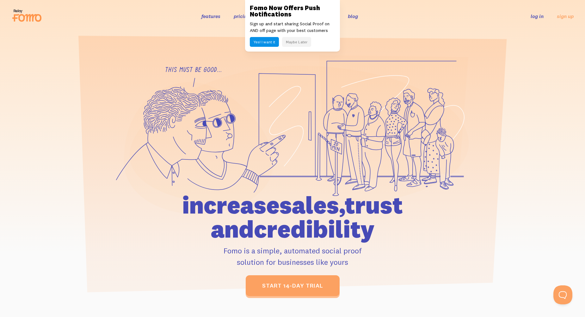 Image resolution: width=585 pixels, height=317 pixels. I want to click on p: Fomo is a simple, automated social proof solution for businesses like yours, so click(293, 256).